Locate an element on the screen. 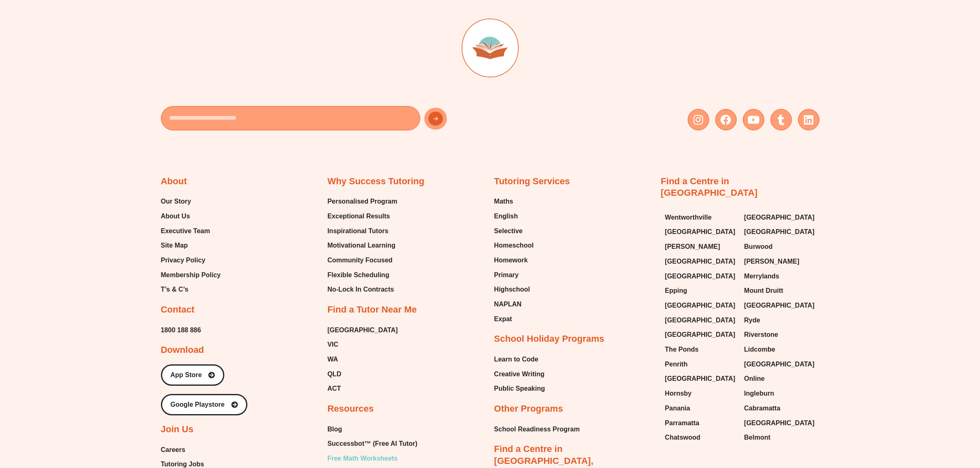 This screenshot has width=980, height=468. a: ACT is located at coordinates (362, 389).